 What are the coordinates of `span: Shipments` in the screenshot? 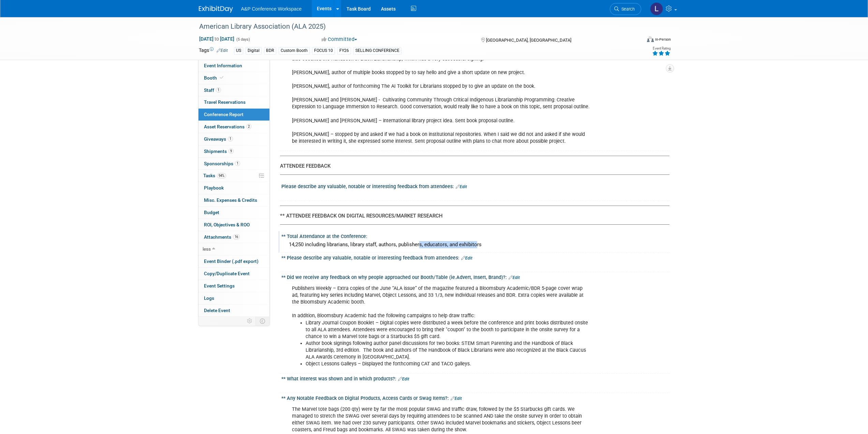 It's located at (219, 151).